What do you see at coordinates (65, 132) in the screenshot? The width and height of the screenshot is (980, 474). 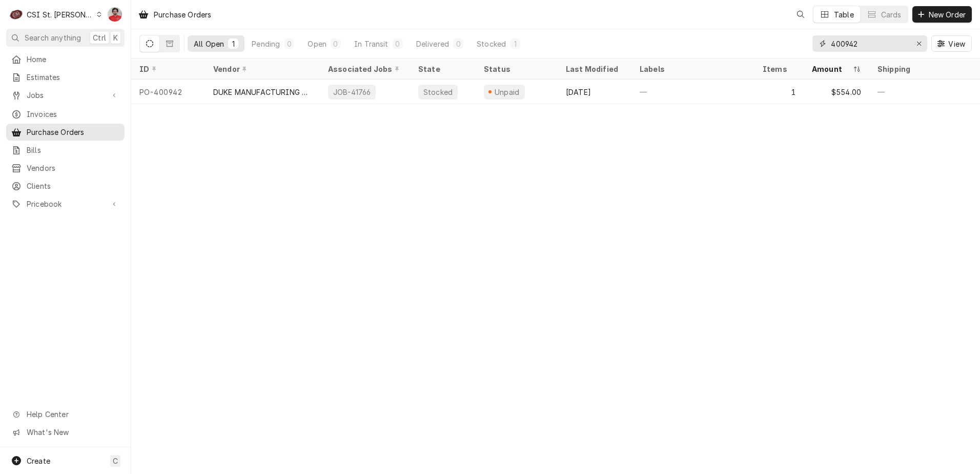 I see `a: Purchase Orders` at bounding box center [65, 132].